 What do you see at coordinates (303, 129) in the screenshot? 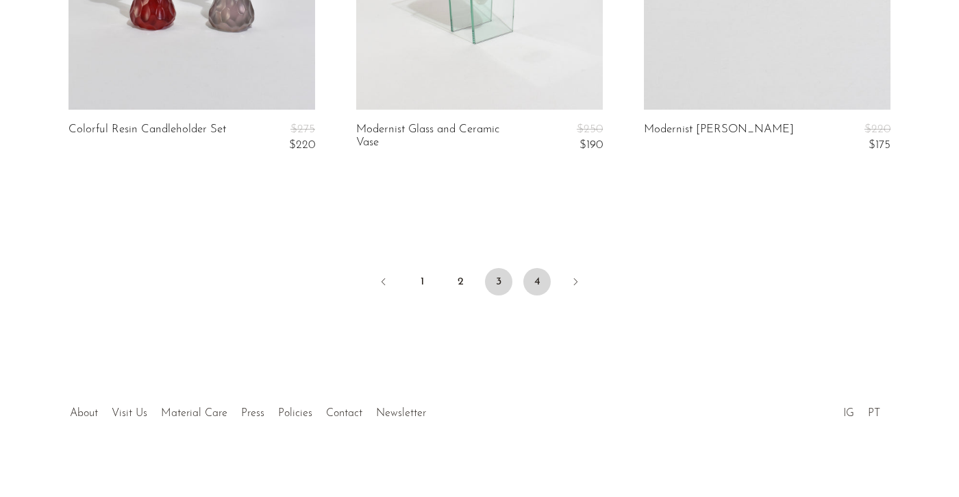
I see `span: $275` at bounding box center [303, 129].